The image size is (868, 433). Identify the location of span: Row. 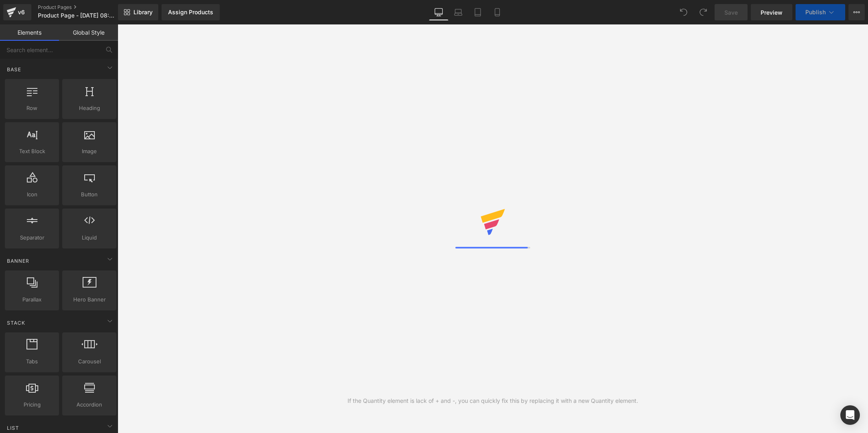
(32, 108).